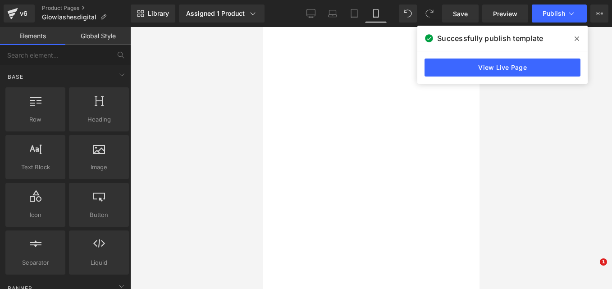 Image resolution: width=612 pixels, height=289 pixels. I want to click on span: Publish, so click(554, 14).